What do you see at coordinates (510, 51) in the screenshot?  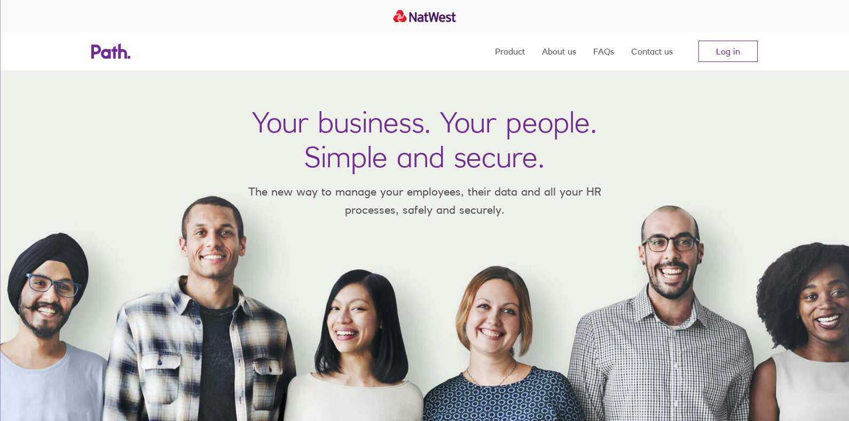 I see `a: Product` at bounding box center [510, 51].